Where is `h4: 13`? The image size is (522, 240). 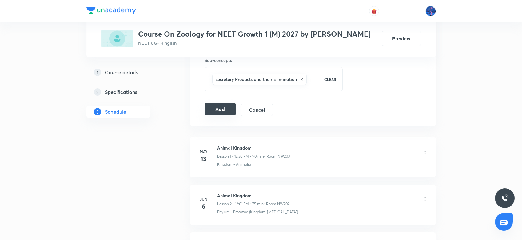
h4: 13 is located at coordinates (204, 159).